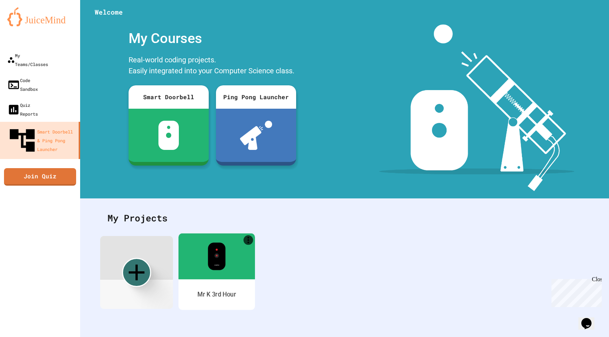  What do you see at coordinates (169, 97) in the screenshot?
I see `div: Smart Doorbell` at bounding box center [169, 97].